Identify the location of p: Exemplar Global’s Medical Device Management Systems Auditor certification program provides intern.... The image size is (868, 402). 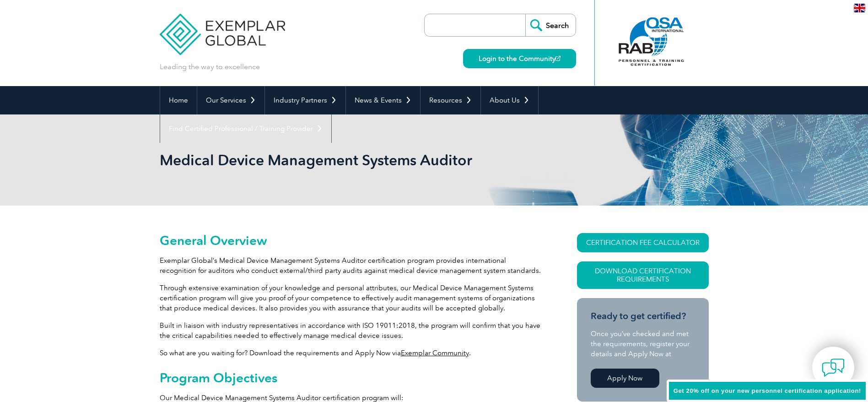
(352, 266).